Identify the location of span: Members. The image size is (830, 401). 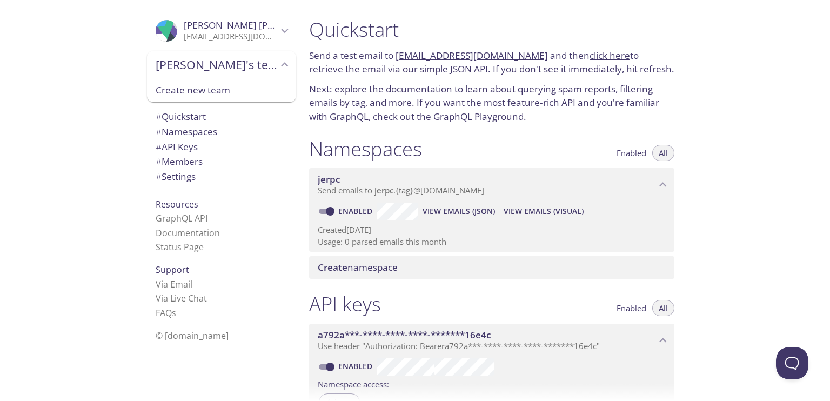
(179, 161).